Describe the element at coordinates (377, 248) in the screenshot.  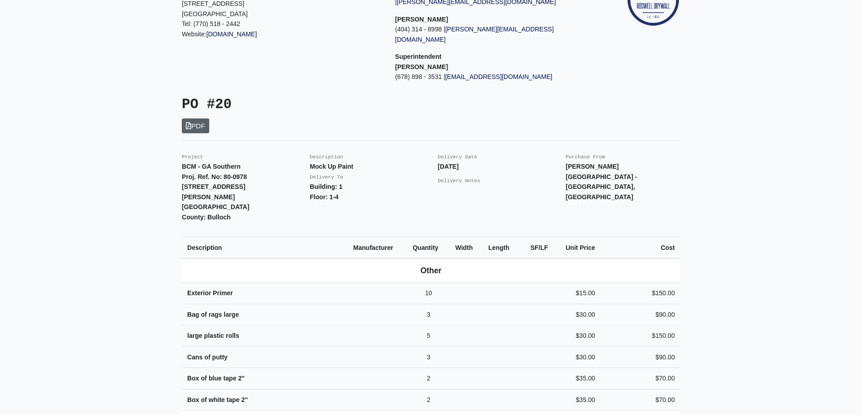
I see `th: Manufacturer` at that location.